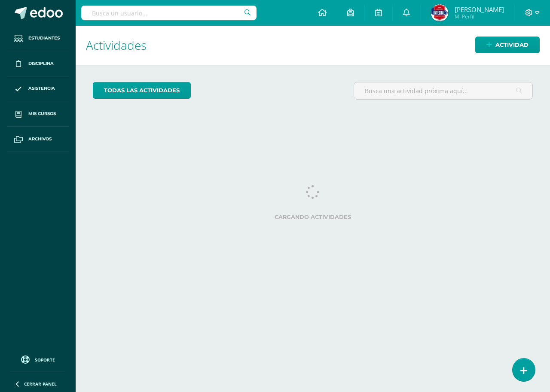 The image size is (550, 392). I want to click on span: Cerrar panel, so click(40, 383).